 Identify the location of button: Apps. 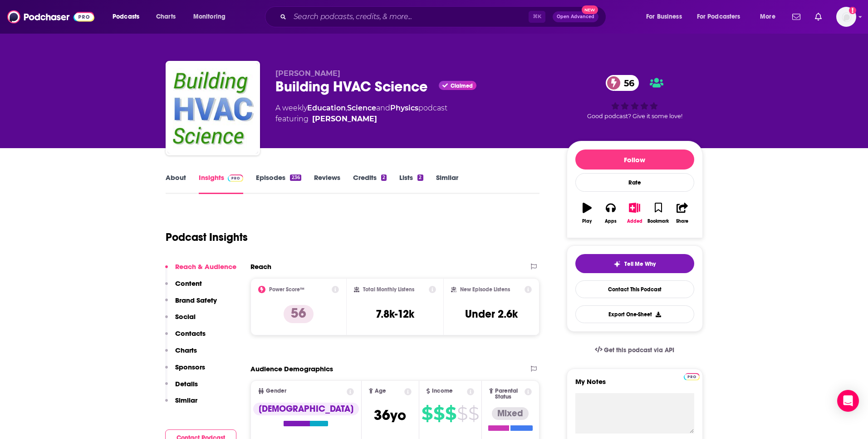
(611, 213).